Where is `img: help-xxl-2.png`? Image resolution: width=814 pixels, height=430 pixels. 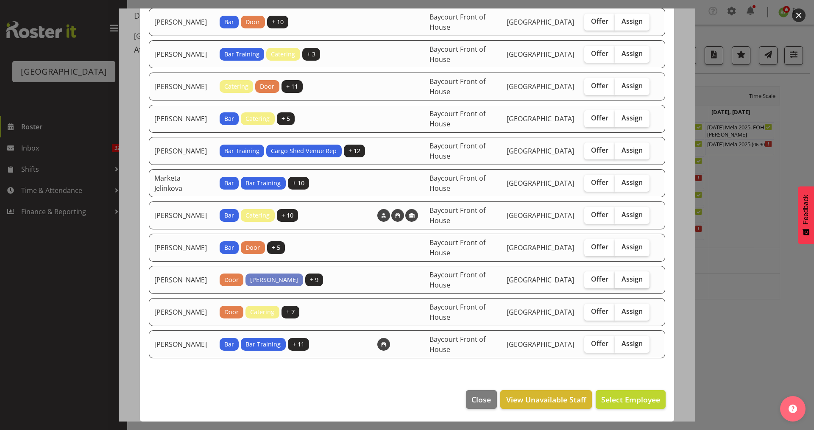
img: help-xxl-2.png is located at coordinates (793, 409).